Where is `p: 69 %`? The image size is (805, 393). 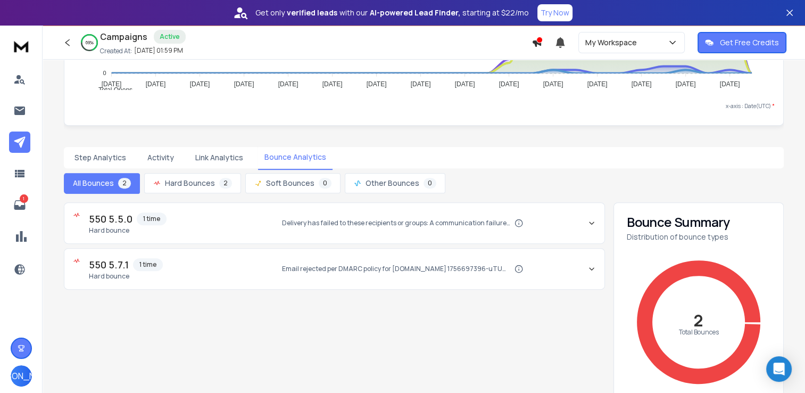
p: 69 % is located at coordinates (89, 43).